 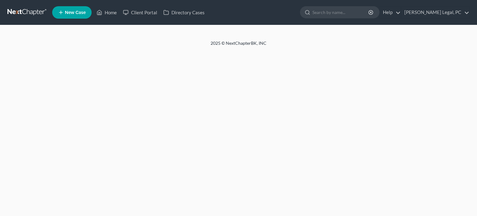 I want to click on input: Search by name..., so click(x=341, y=12).